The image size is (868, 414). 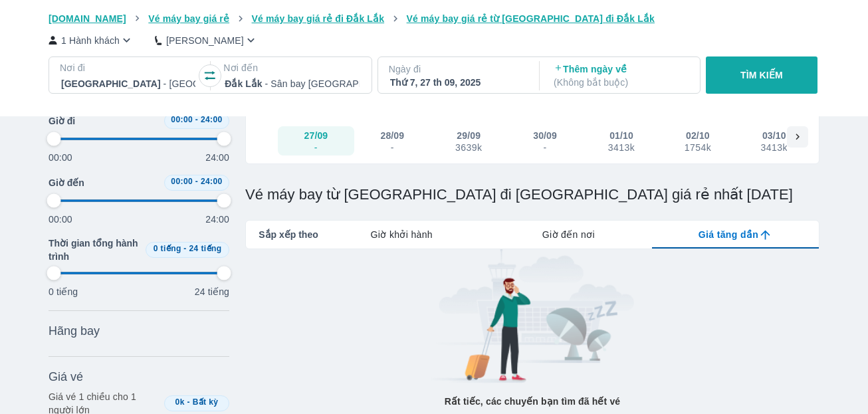 What do you see at coordinates (545, 136) in the screenshot?
I see `div: 30/09` at bounding box center [545, 136].